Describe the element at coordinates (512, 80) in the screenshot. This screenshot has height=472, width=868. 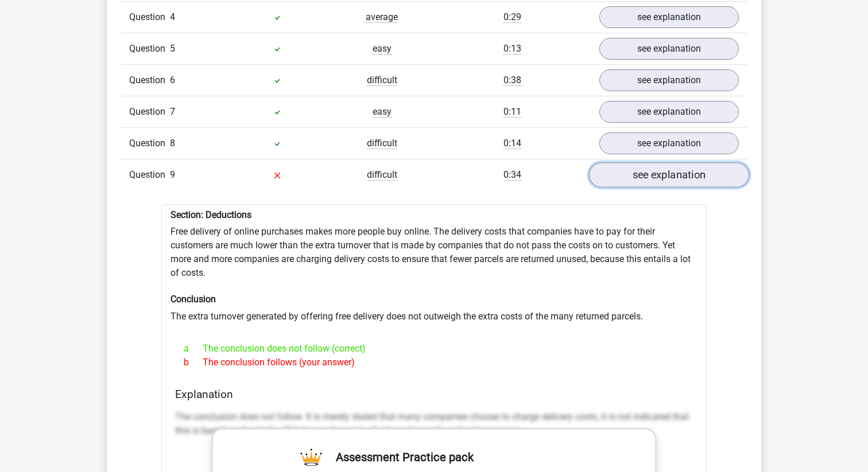
I see `span: 0:38` at that location.